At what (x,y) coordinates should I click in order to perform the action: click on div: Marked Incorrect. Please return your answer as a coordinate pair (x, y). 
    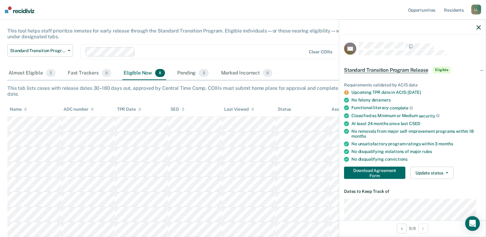
    Looking at the image, I should click on (247, 73).